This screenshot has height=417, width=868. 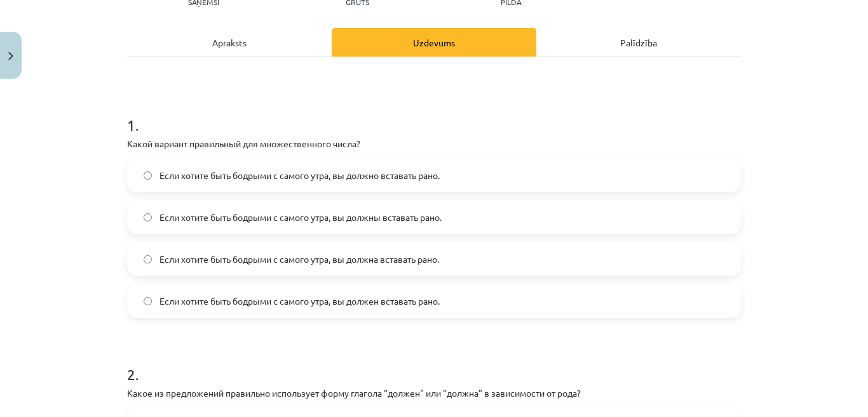 I want to click on span: Если хотите быть бодрыми с самого утра, вы должны вставать рано., so click(x=300, y=217).